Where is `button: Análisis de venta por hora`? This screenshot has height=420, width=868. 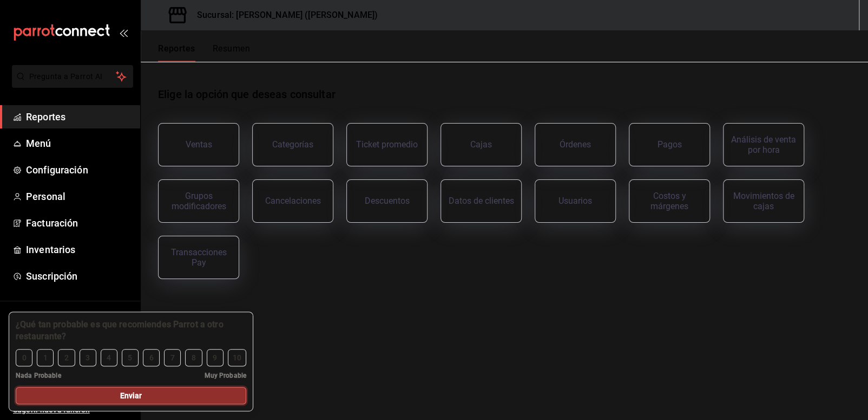
button: Análisis de venta por hora is located at coordinates (764, 145).